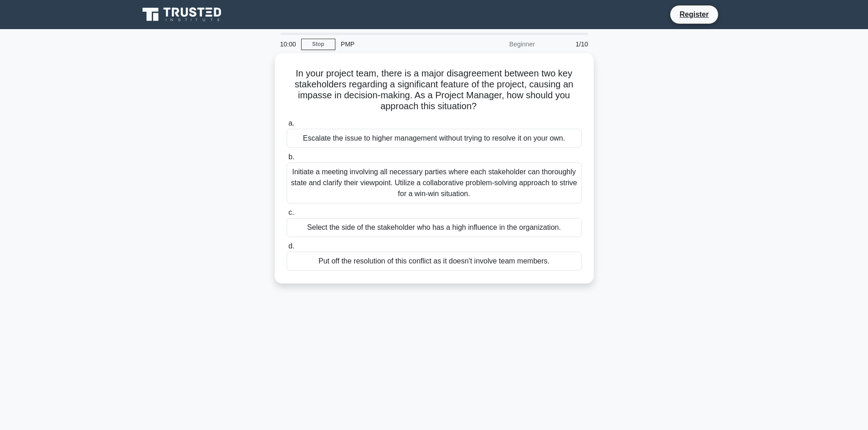  I want to click on div: Select the side of the stakeholder who has a high influence in the organization., so click(435, 227).